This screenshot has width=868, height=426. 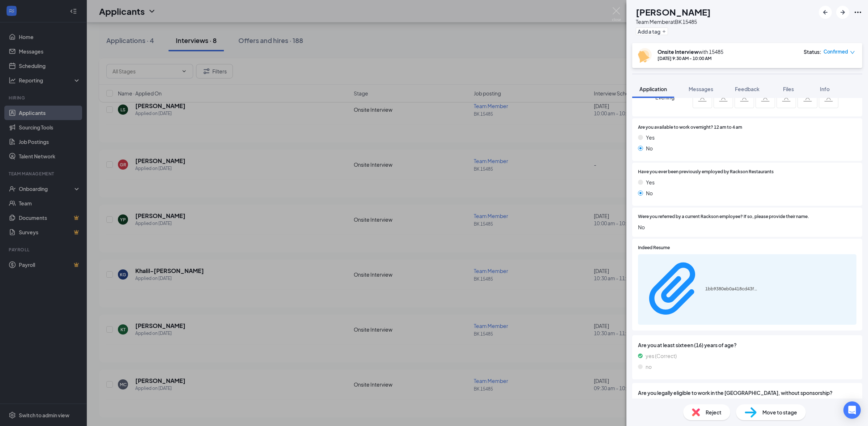 I want to click on span: Files, so click(x=789, y=89).